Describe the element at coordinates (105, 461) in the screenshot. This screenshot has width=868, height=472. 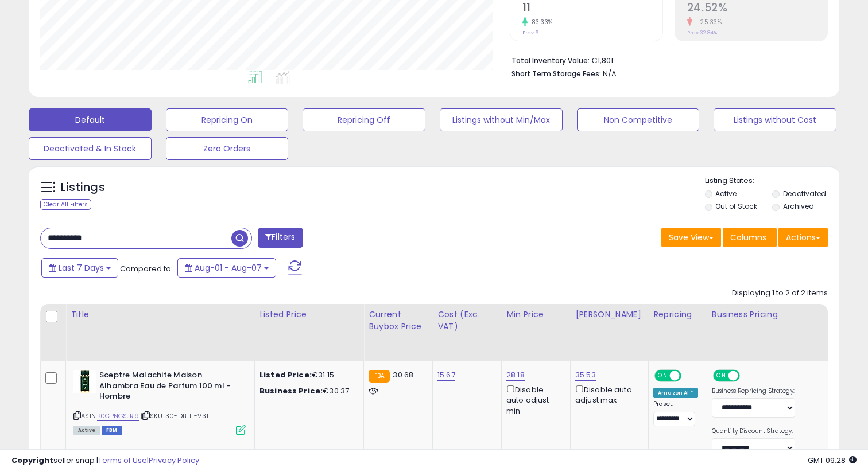
I see `div: seller snap | |` at that location.